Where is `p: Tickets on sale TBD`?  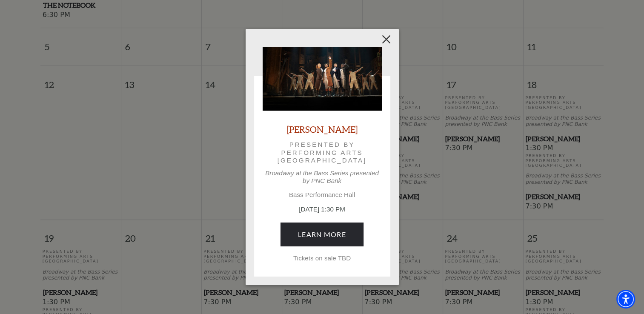 p: Tickets on sale TBD is located at coordinates (322, 258).